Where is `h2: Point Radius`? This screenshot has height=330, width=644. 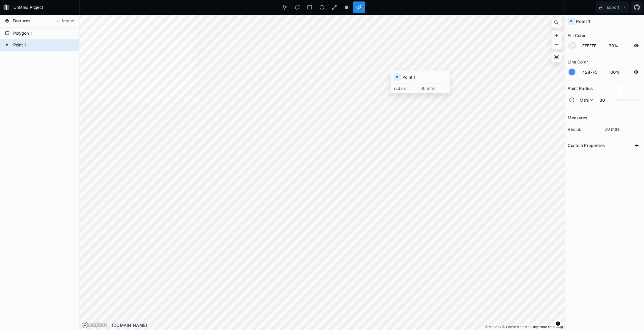 h2: Point Radius is located at coordinates (580, 88).